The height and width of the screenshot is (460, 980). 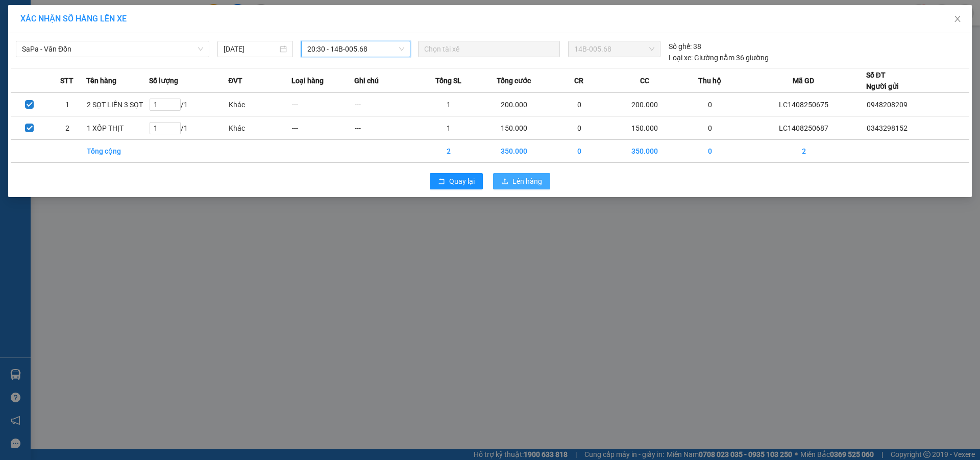 I want to click on span: Lên hàng, so click(x=527, y=181).